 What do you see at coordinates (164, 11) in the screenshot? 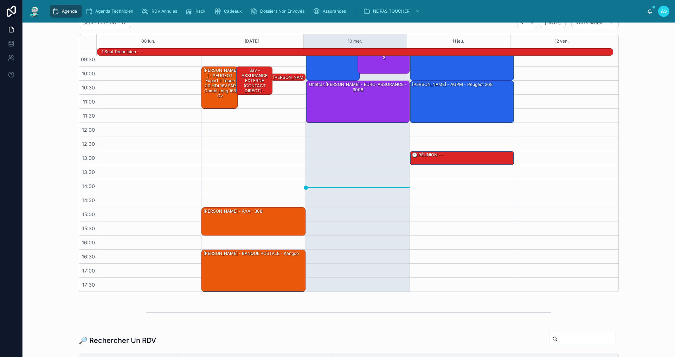
I see `span: RDV Annulés` at bounding box center [164, 11].